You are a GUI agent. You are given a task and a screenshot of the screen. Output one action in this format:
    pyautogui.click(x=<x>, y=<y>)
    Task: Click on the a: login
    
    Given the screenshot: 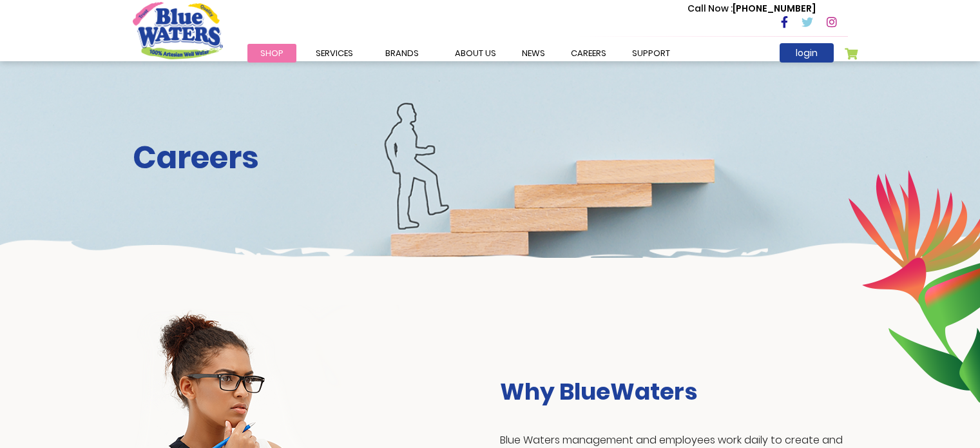 What is the action you would take?
    pyautogui.click(x=807, y=53)
    